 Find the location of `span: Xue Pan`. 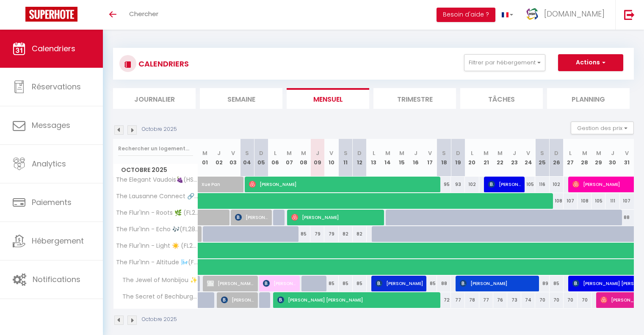

span: Xue Pan is located at coordinates (231, 180).